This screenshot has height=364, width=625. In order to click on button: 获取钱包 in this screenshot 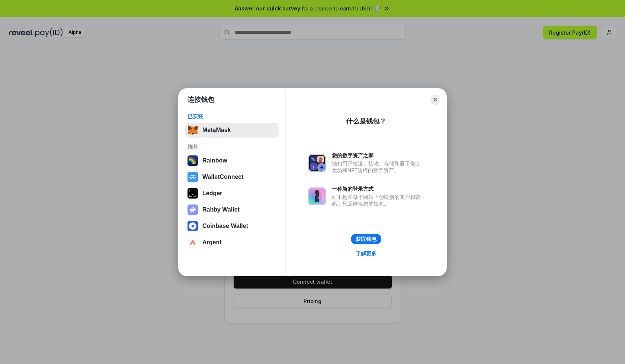, I will do `click(366, 239)`.